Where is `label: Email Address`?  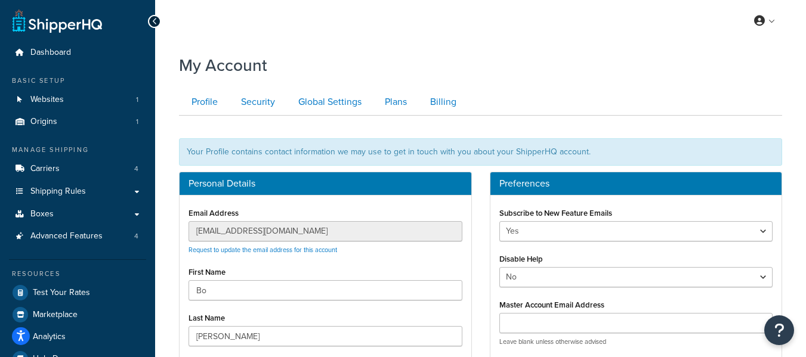 label: Email Address is located at coordinates (214, 213).